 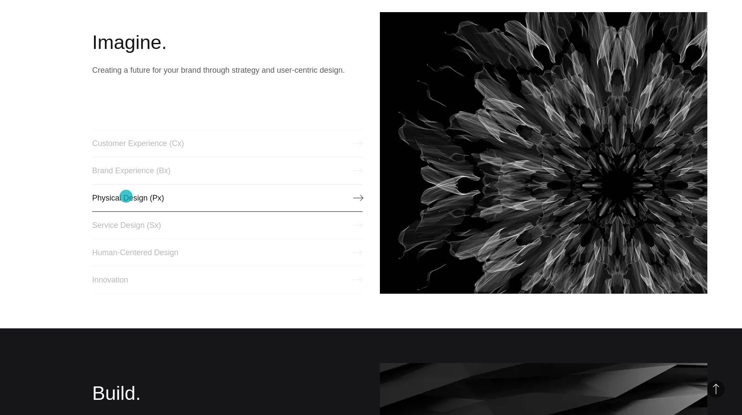 What do you see at coordinates (227, 198) in the screenshot?
I see `a: Physical Design (Px)` at bounding box center [227, 198].